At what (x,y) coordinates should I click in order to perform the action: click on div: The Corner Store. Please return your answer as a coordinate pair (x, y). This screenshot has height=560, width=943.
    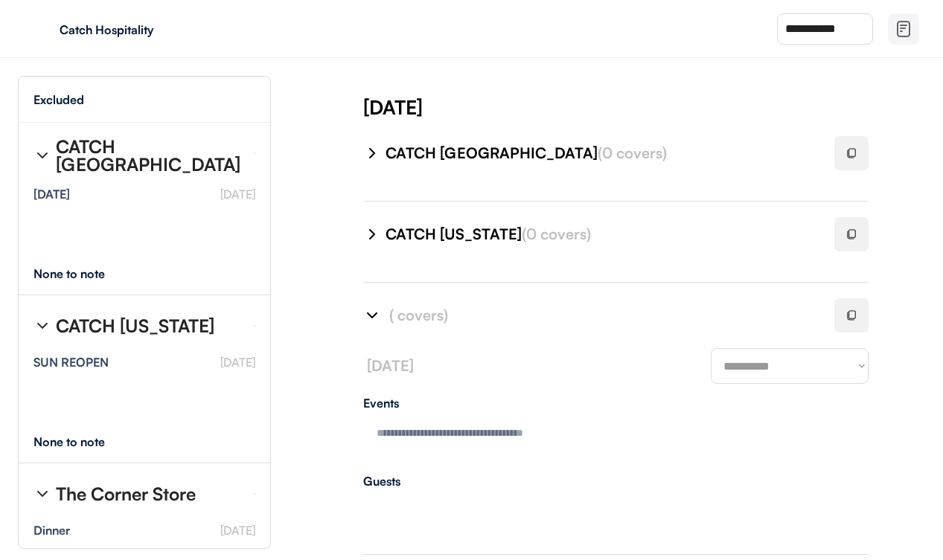
    Looking at the image, I should click on (126, 495).